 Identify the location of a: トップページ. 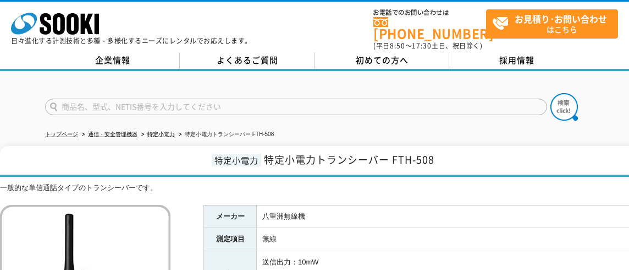
(62, 134).